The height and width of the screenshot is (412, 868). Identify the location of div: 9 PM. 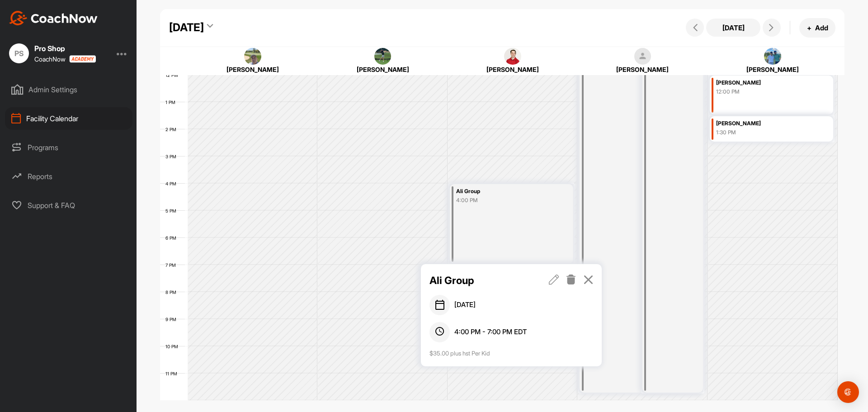
(173, 319).